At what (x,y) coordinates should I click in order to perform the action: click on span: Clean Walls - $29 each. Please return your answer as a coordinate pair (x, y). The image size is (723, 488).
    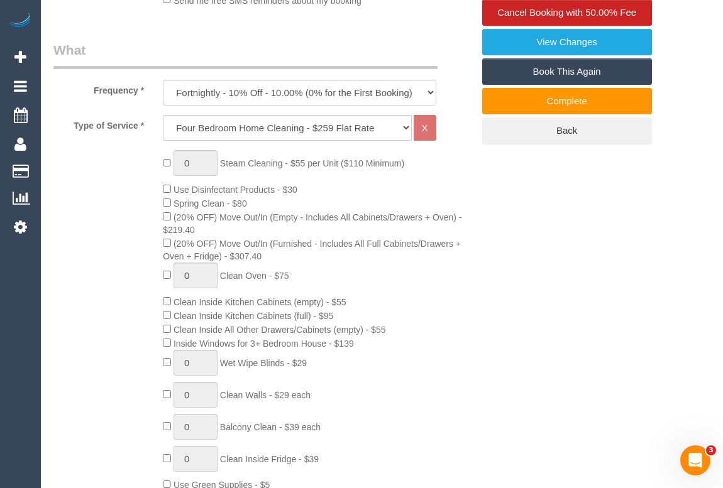
    Looking at the image, I should click on (265, 395).